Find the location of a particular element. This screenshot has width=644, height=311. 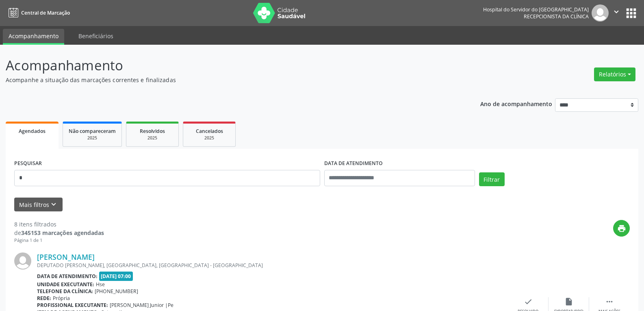

button: Mais filtroskeyboard_arrow_down is located at coordinates (38, 204).